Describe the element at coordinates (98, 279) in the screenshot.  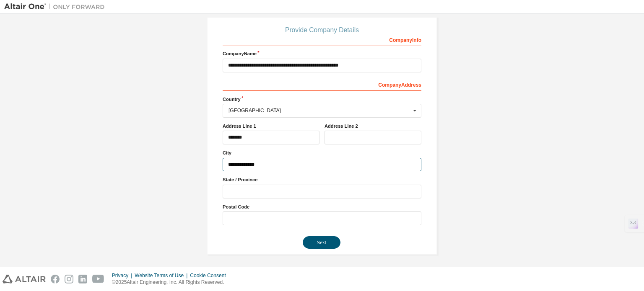
I see `img: youtube.svg` at that location.